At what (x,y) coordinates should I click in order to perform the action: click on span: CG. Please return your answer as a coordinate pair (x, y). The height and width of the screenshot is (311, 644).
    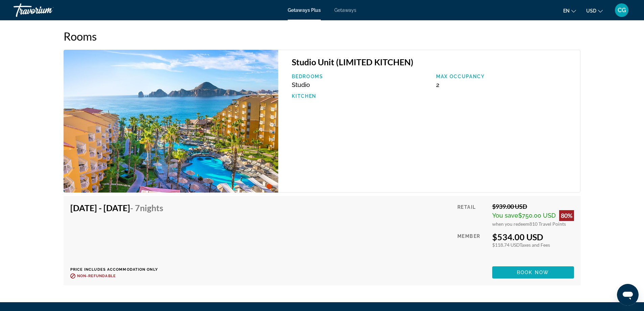
    Looking at the image, I should click on (622, 10).